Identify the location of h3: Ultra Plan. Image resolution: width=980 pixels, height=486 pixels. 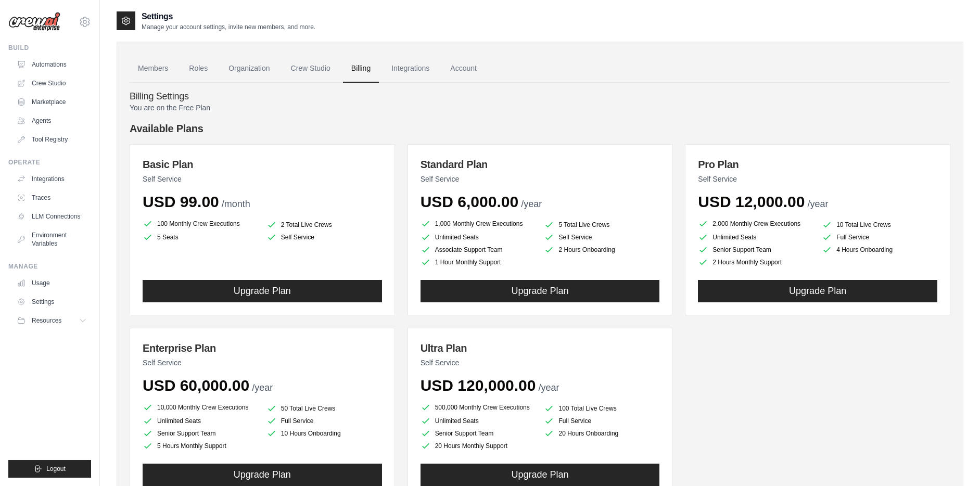
(540, 348).